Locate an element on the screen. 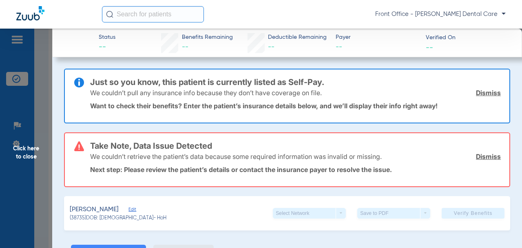 Image resolution: width=522 pixels, height=248 pixels. span: Benefits Remaining is located at coordinates (207, 37).